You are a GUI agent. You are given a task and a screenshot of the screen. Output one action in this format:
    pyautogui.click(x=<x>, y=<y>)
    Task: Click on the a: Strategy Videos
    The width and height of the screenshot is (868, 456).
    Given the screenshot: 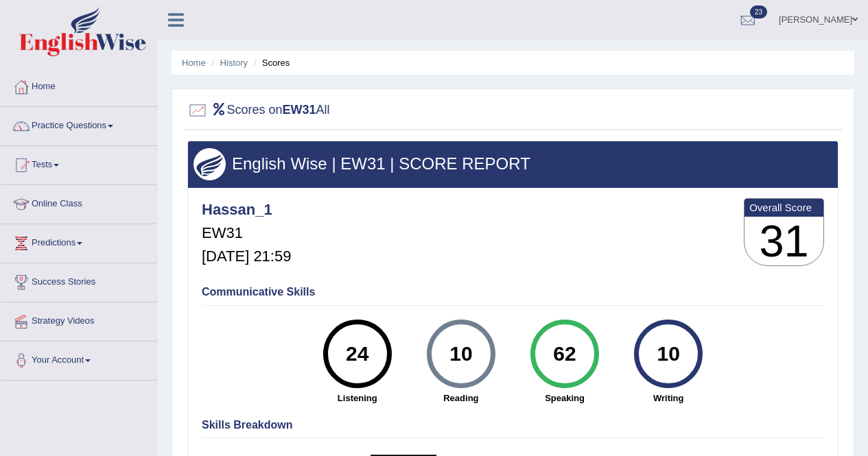 What is the action you would take?
    pyautogui.click(x=79, y=320)
    